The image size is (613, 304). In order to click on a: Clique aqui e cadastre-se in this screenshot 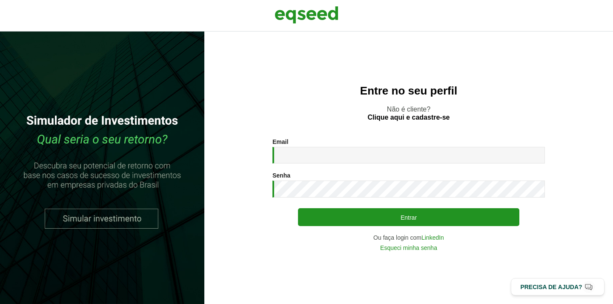, I will do `click(409, 117)`.